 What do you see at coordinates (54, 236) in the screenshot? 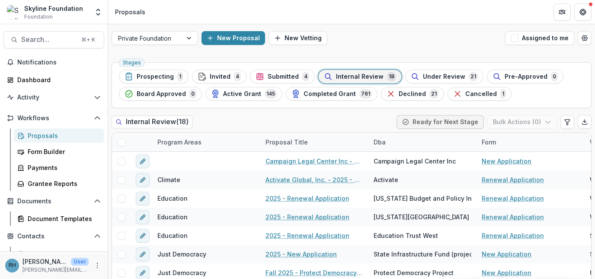
I see `span: Contacts` at bounding box center [54, 236].